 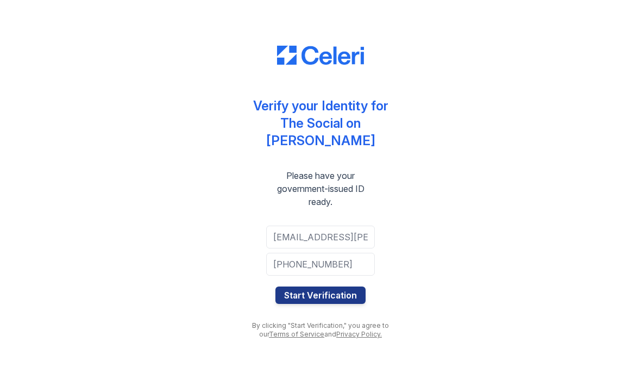 I want to click on img: CE_Logo_Blue-a8612792a0a2168367f1c8372b55b34899dd931a85d93a1a3d3e32e68fde9ad4.png, so click(x=320, y=55).